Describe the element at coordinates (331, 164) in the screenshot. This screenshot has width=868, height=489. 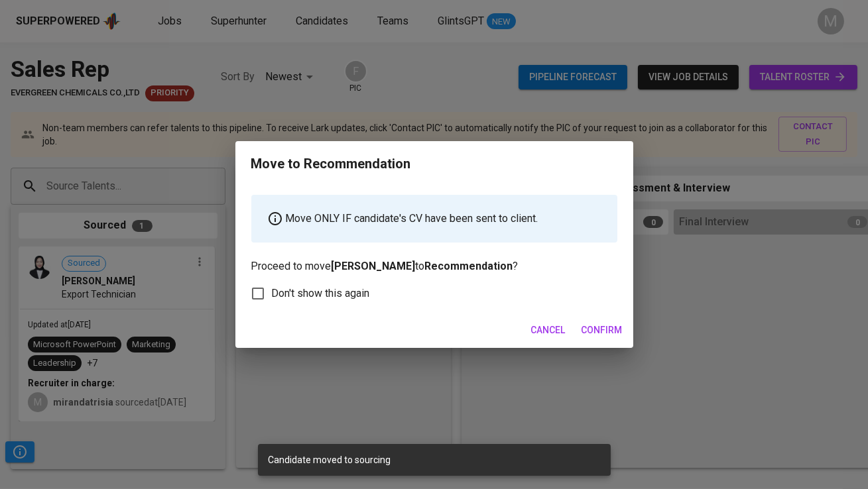
I see `div: Move to Recommendation` at that location.